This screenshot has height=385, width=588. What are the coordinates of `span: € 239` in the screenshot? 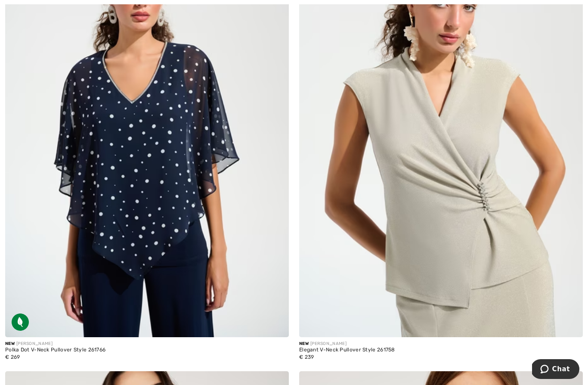 It's located at (306, 357).